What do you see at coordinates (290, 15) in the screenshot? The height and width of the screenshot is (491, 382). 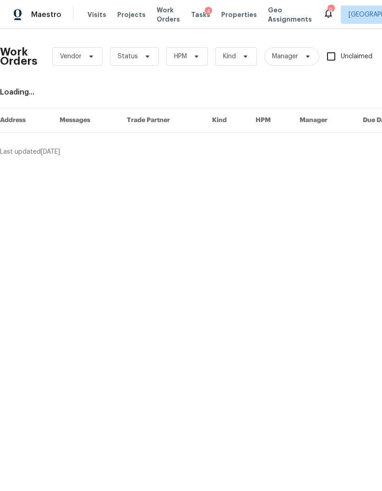 I see `span: Geo Assignments` at bounding box center [290, 15].